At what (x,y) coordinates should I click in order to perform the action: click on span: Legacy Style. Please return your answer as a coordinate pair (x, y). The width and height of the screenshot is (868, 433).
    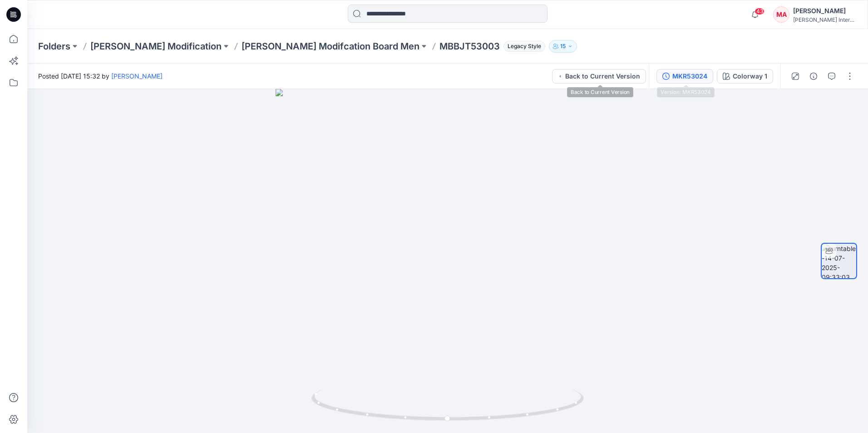
    Looking at the image, I should click on (524, 46).